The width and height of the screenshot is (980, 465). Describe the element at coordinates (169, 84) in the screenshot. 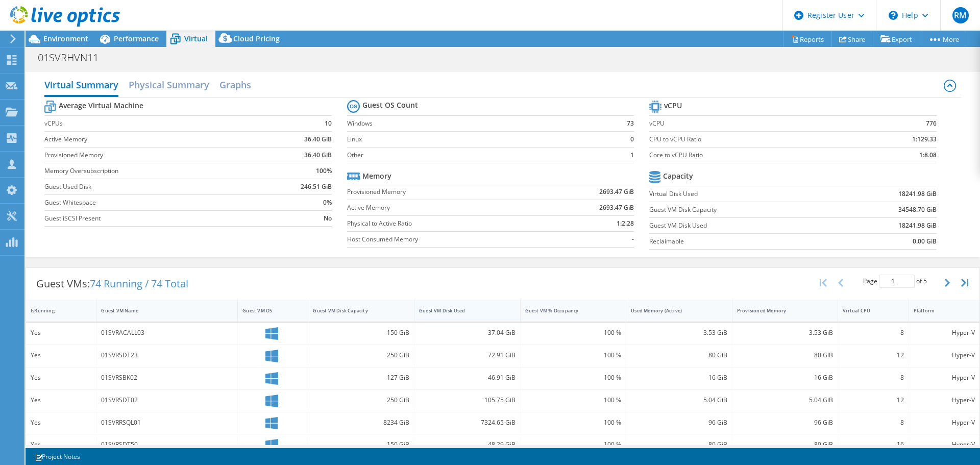

I see `h2: Physical Summary` at that location.